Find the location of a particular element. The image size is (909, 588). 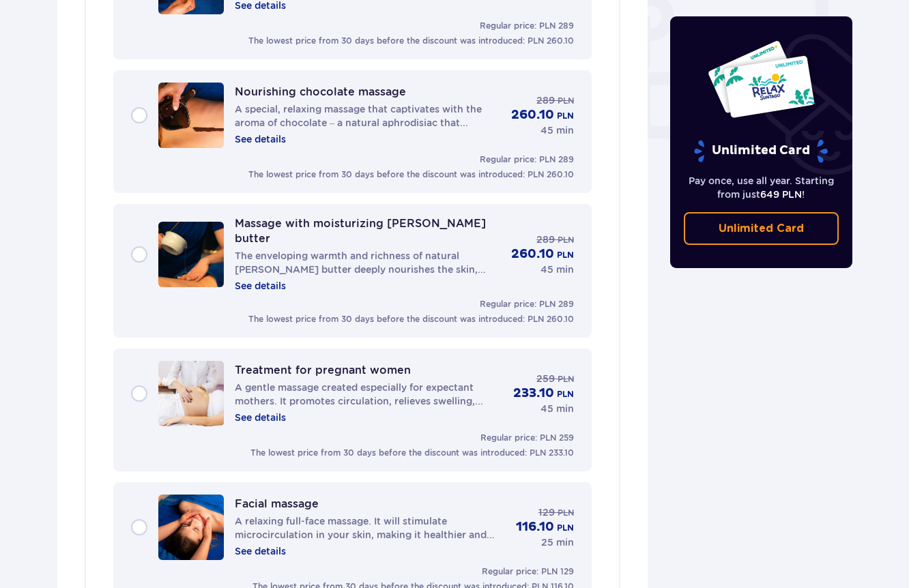

img: 68e4dceacfb17020602383.jpg is located at coordinates (191, 115).